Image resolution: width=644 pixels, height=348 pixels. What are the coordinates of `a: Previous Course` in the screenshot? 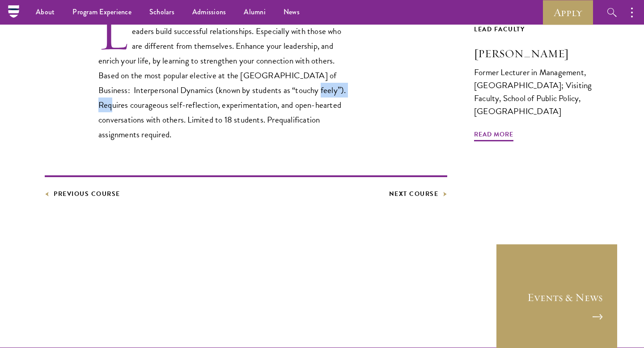 It's located at (82, 194).